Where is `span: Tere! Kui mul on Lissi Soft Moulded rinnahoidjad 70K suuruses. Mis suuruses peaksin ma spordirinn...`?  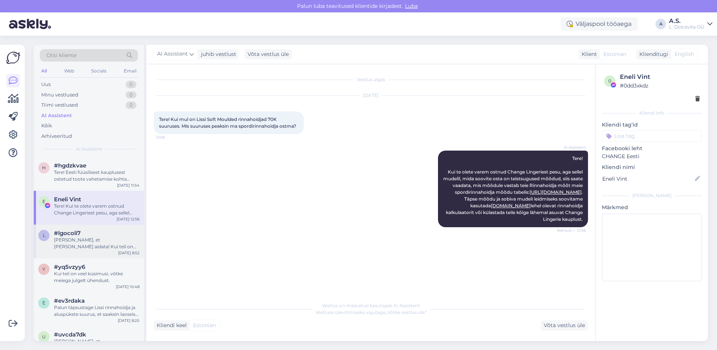 span: Tere! Kui mul on Lissi Soft Moulded rinnahoidjad 70K suuruses. Mis suuruses peaksin ma spordirinn... is located at coordinates (228, 122).